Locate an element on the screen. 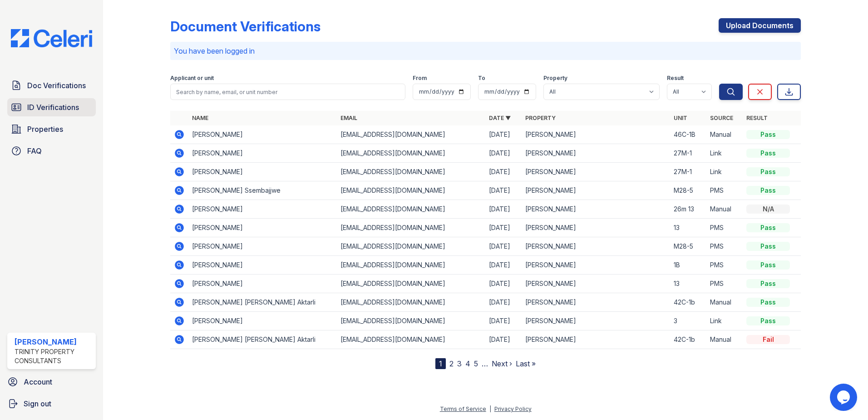 The image size is (868, 420). span: Doc Verifications is located at coordinates (56, 85).